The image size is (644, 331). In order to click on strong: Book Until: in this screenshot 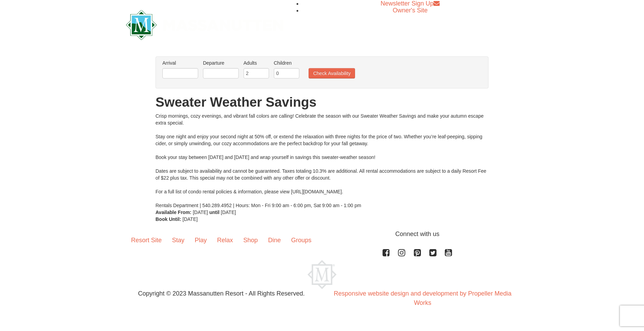, I will do `click(168, 219)`.